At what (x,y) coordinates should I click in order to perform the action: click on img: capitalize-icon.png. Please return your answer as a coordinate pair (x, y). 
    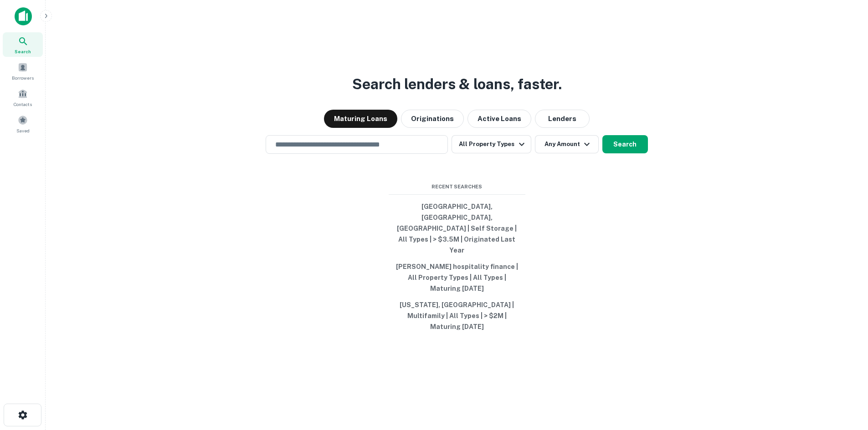
    Looking at the image, I should click on (23, 17).